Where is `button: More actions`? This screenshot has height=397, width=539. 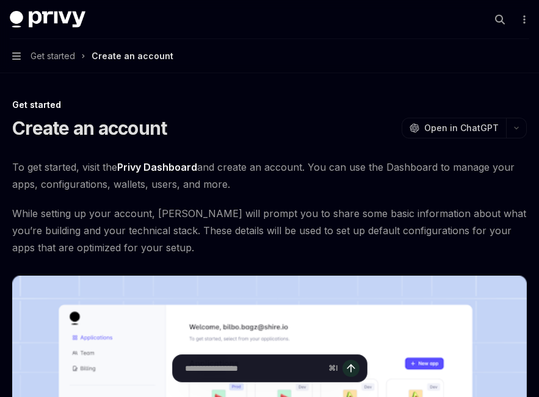 button: More actions is located at coordinates (523, 20).